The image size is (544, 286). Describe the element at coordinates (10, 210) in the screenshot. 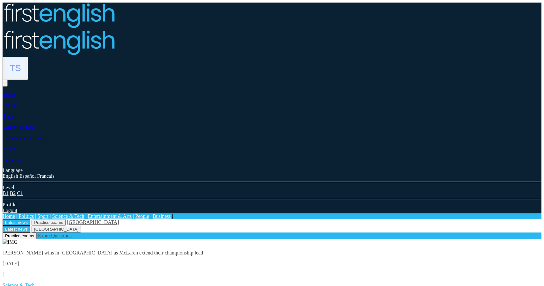

I see `a: Logout` at that location.